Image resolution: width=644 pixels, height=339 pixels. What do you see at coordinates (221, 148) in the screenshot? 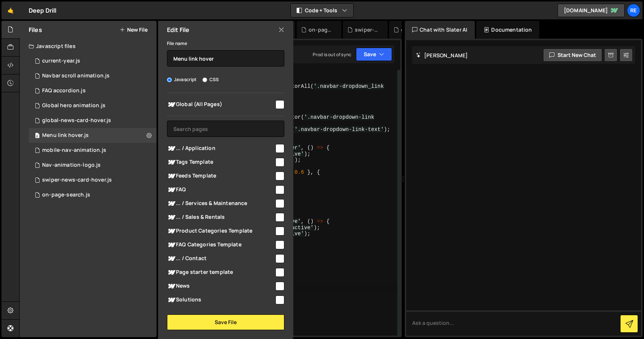
I see `span: ... / Application` at bounding box center [221, 148].